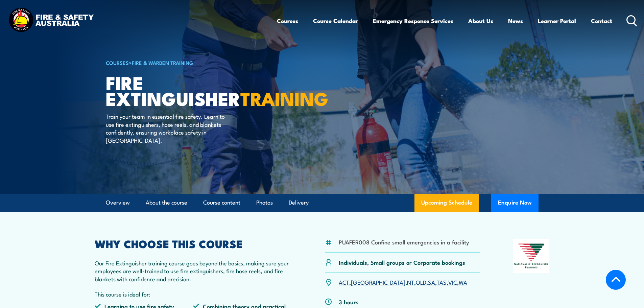 Image resolution: width=644 pixels, height=308 pixels. I want to click on p: 3 hours, so click(349, 302).